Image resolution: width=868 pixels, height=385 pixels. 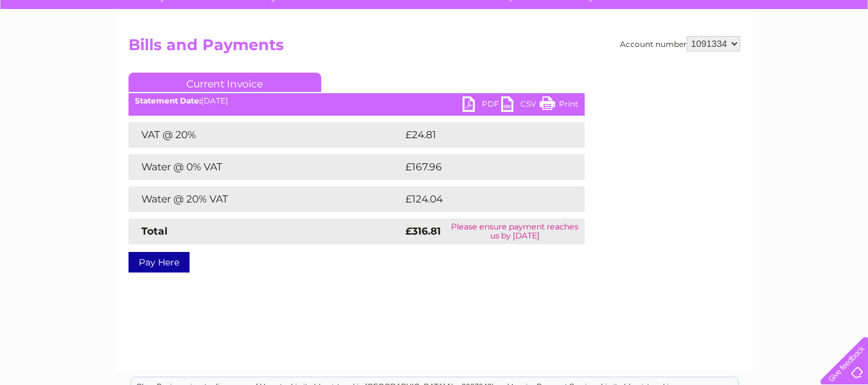 I want to click on b: Statement Date:, so click(x=167, y=101).